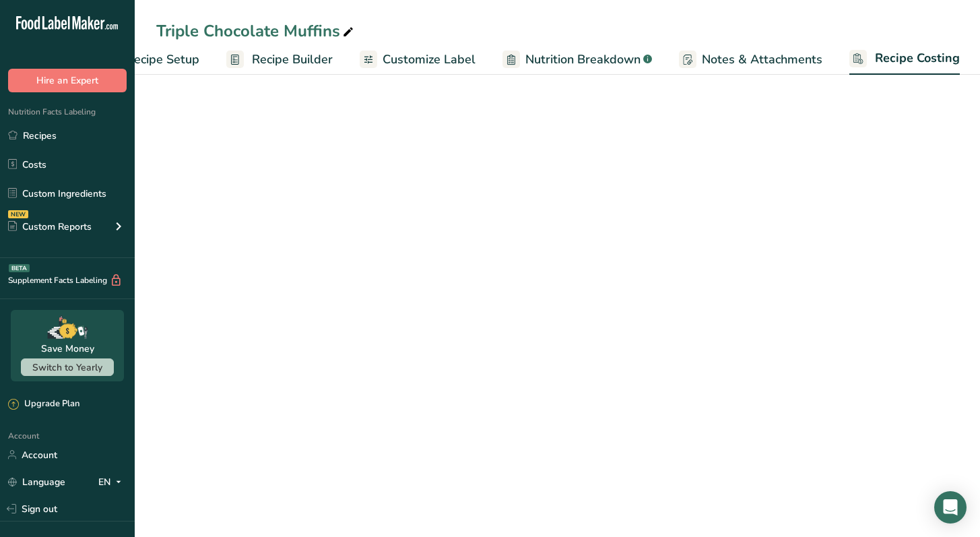  What do you see at coordinates (36, 482) in the screenshot?
I see `a: Language` at bounding box center [36, 482].